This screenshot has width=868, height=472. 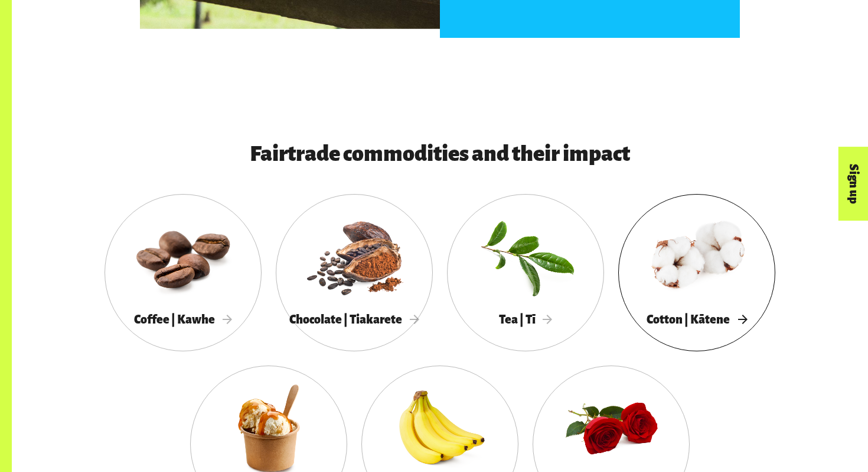 What do you see at coordinates (697, 273) in the screenshot?
I see `a: Cotton | Kātene` at bounding box center [697, 273].